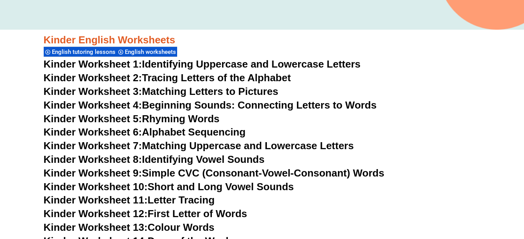 The image size is (524, 239). I want to click on span: Kinder Worksheet 12:, so click(96, 213).